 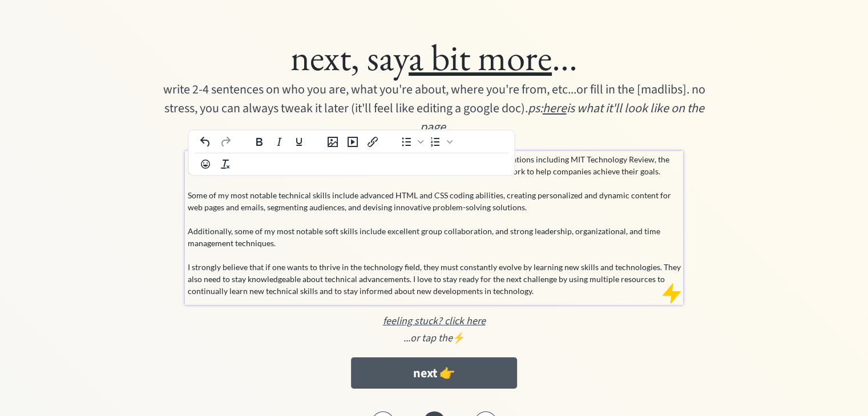 I want to click on u: here, so click(x=554, y=109).